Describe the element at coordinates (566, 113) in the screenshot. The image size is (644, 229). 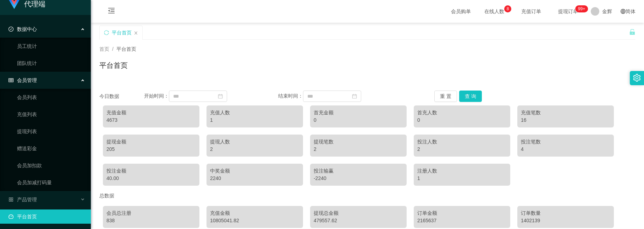
I see `div: 充值笔数` at that location.